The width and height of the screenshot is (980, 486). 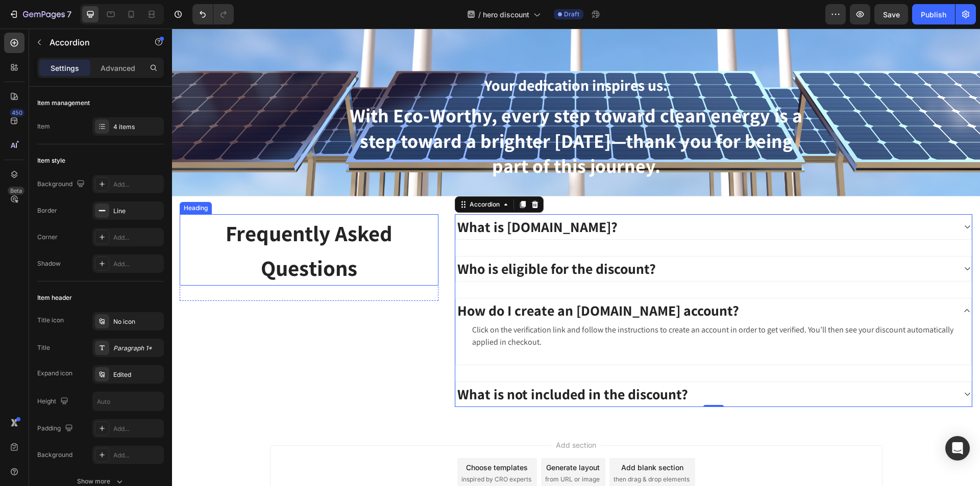 What do you see at coordinates (51, 320) in the screenshot?
I see `div: Title icon` at bounding box center [51, 320].